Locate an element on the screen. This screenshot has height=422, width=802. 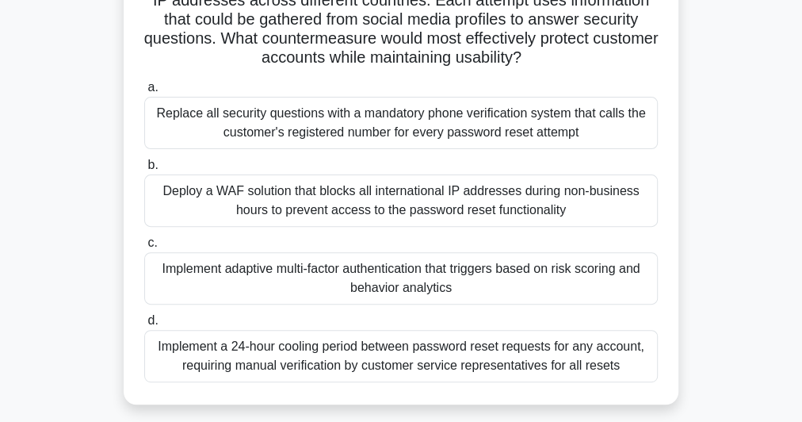
span: d. is located at coordinates (152, 319).